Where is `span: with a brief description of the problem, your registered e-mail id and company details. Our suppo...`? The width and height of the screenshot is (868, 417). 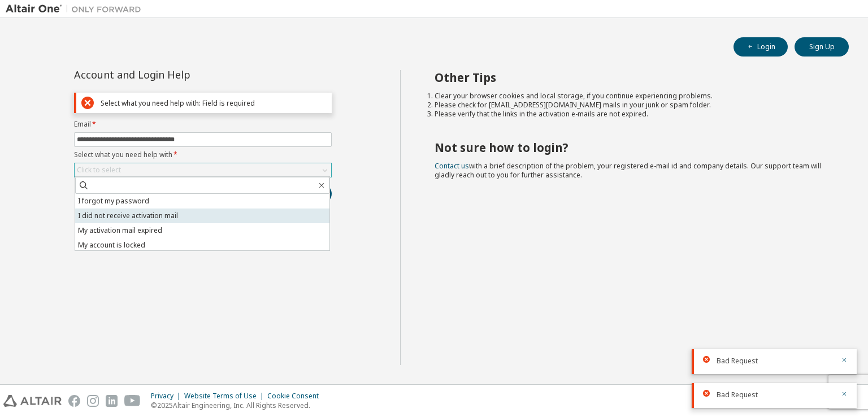
span: with a brief description of the problem, your registered e-mail id and company details. Our suppo... is located at coordinates (628, 170).